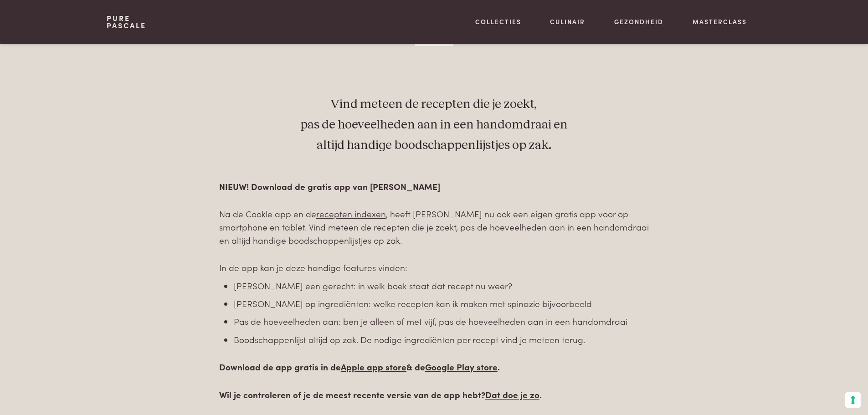 The width and height of the screenshot is (868, 415). I want to click on strong: Download de app gratis in de & de ., so click(359, 367).